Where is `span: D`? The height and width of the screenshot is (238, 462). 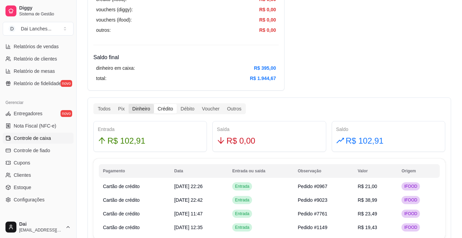
span: D is located at coordinates (12, 29).